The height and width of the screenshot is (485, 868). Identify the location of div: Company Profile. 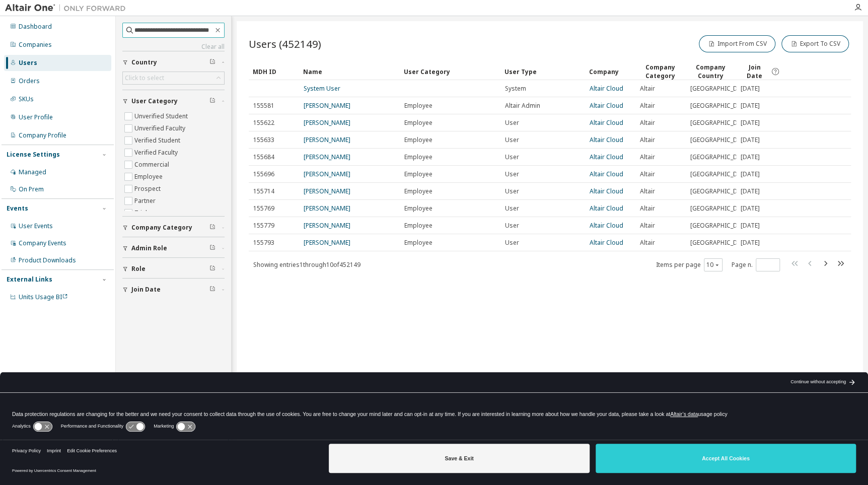
(43, 135).